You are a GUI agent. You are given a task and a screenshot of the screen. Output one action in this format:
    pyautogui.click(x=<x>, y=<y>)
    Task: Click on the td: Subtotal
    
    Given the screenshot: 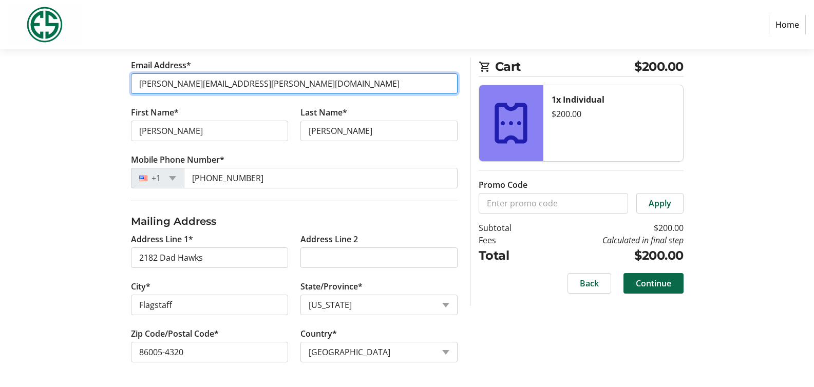 What is the action you would take?
    pyautogui.click(x=508, y=228)
    